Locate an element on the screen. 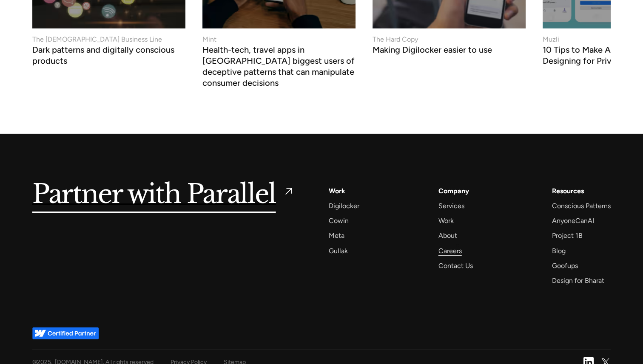 The width and height of the screenshot is (643, 364). div: Mint is located at coordinates (209, 39).